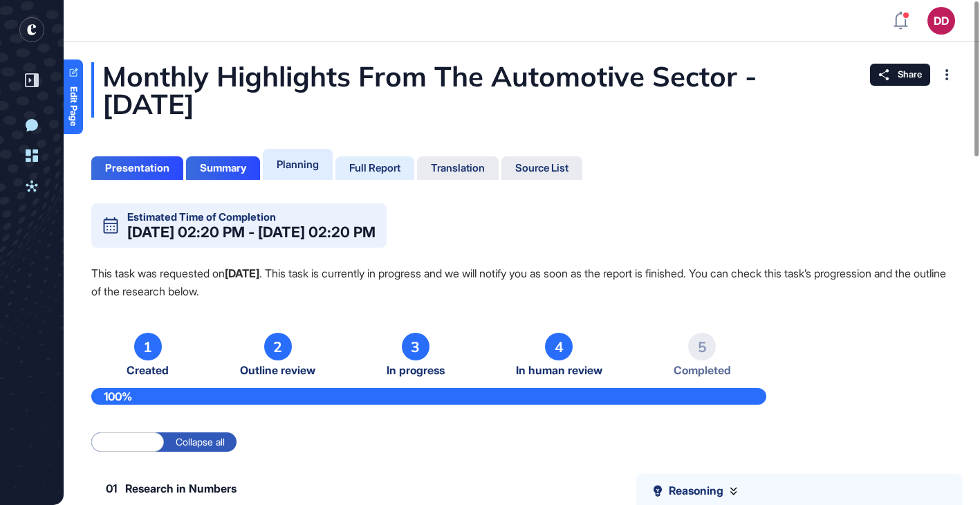 The width and height of the screenshot is (980, 505). I want to click on span: Research in Numbers, so click(180, 488).